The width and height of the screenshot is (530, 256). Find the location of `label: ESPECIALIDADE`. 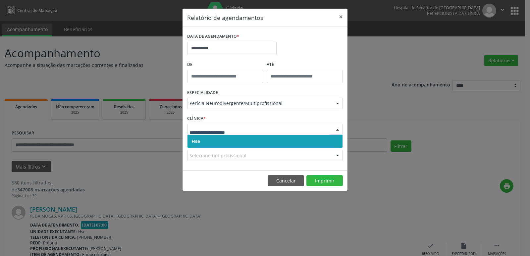

label: ESPECIALIDADE is located at coordinates (203, 93).